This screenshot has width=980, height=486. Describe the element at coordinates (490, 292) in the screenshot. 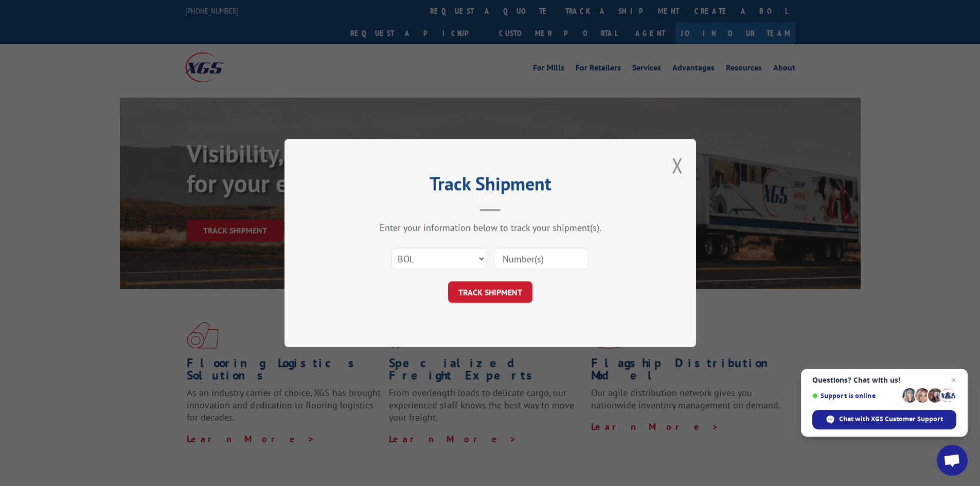

I see `button: TRACK SHIPMENT` at that location.